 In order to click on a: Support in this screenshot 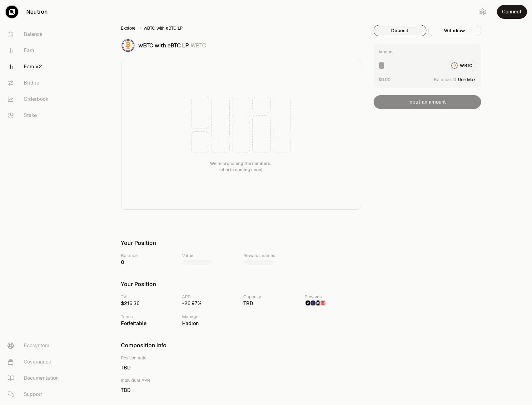, I will do `click(35, 394)`.